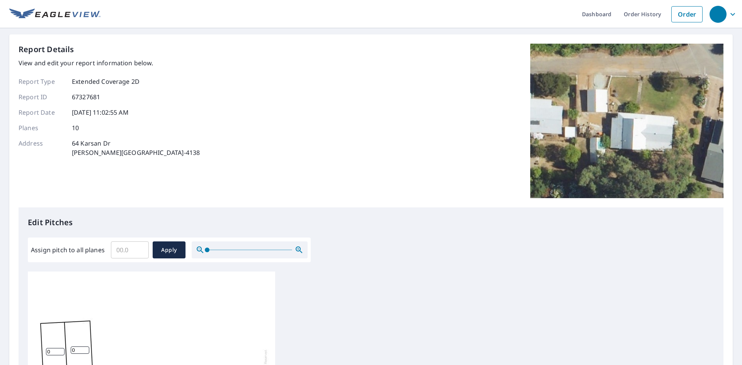 The image size is (742, 365). I want to click on p: Extended Coverage 2D, so click(106, 82).